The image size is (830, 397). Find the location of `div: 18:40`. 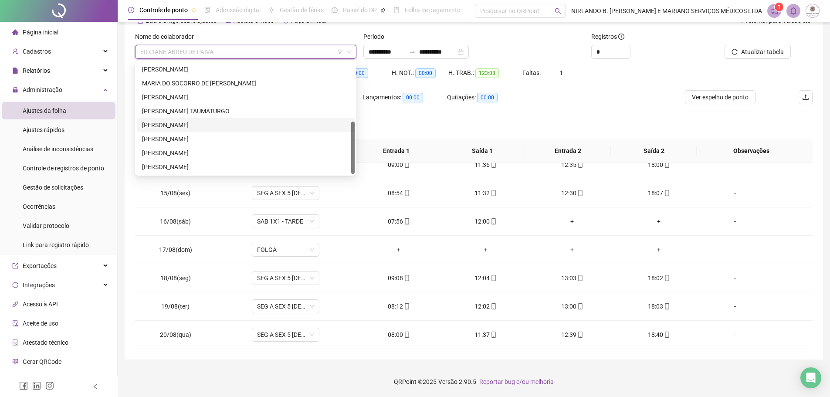

div: 18:40 is located at coordinates (659, 335).